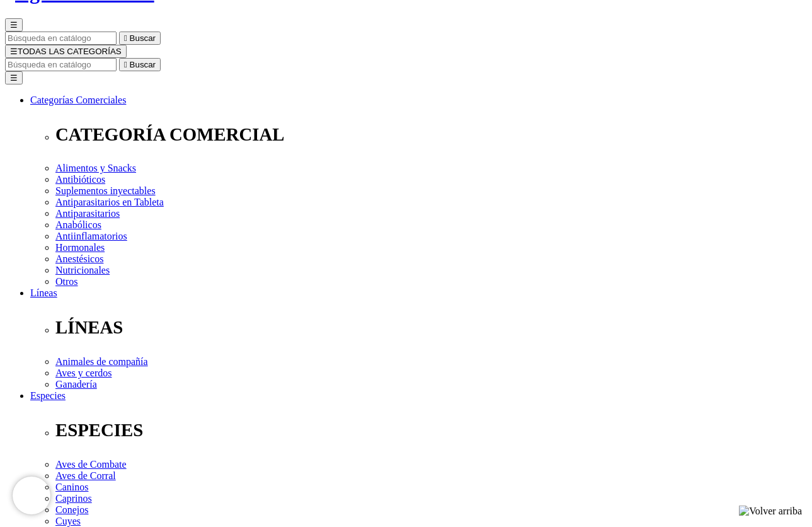 This screenshot has width=812, height=527. What do you see at coordinates (79, 259) in the screenshot?
I see `span: Anestésicos` at bounding box center [79, 259].